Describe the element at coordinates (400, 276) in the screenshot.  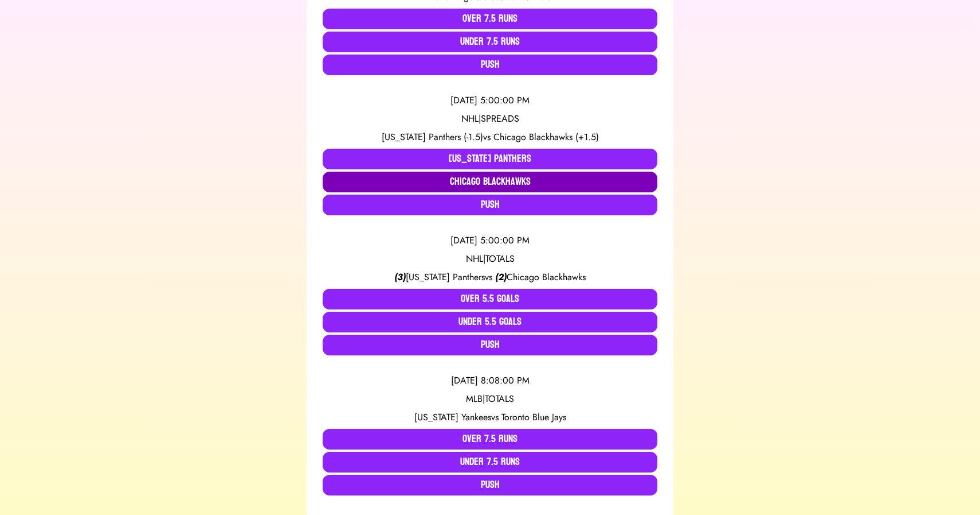
I see `span: ( 3 )` at that location.